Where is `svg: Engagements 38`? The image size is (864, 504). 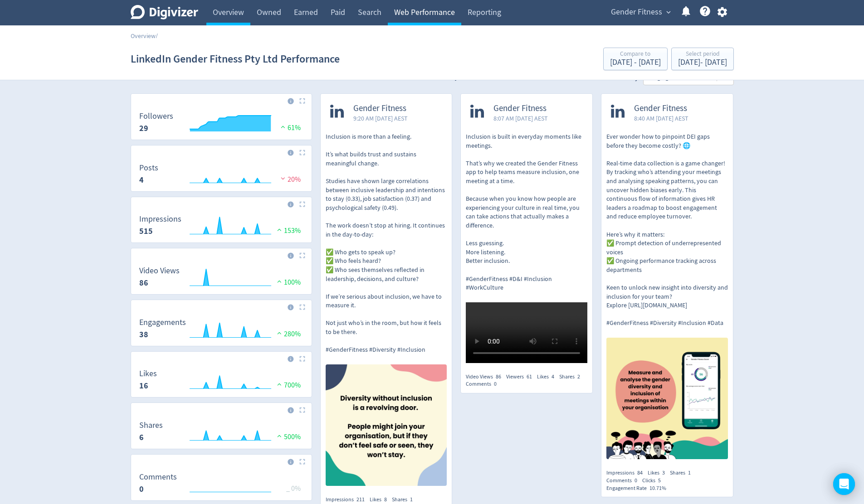 svg: Engagements 38 is located at coordinates (221, 330).